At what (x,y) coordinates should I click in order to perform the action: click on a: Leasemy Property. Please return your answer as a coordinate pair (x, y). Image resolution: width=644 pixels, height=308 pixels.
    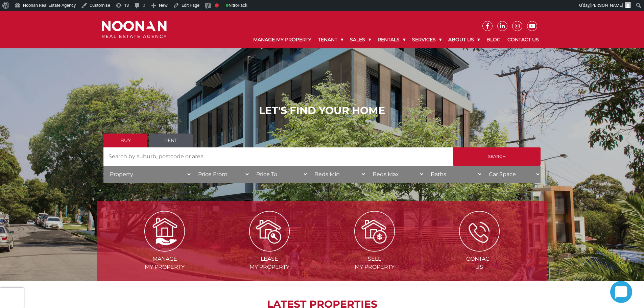
    Looking at the image, I should click on (270, 249).